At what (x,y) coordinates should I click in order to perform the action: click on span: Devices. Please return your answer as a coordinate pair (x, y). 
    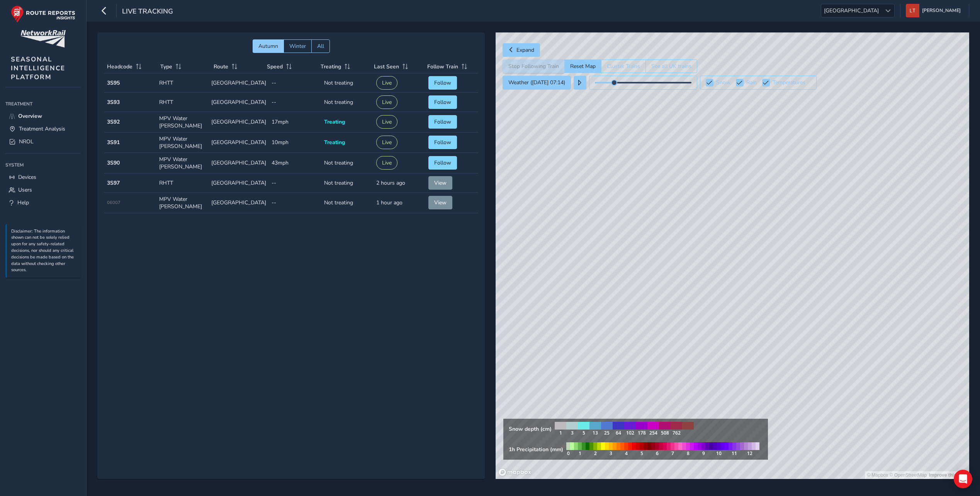
    Looking at the image, I should click on (27, 177).